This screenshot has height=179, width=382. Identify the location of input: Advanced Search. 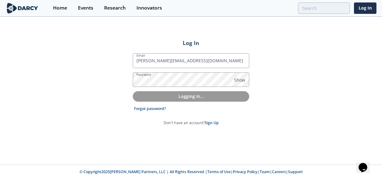
(324, 8).